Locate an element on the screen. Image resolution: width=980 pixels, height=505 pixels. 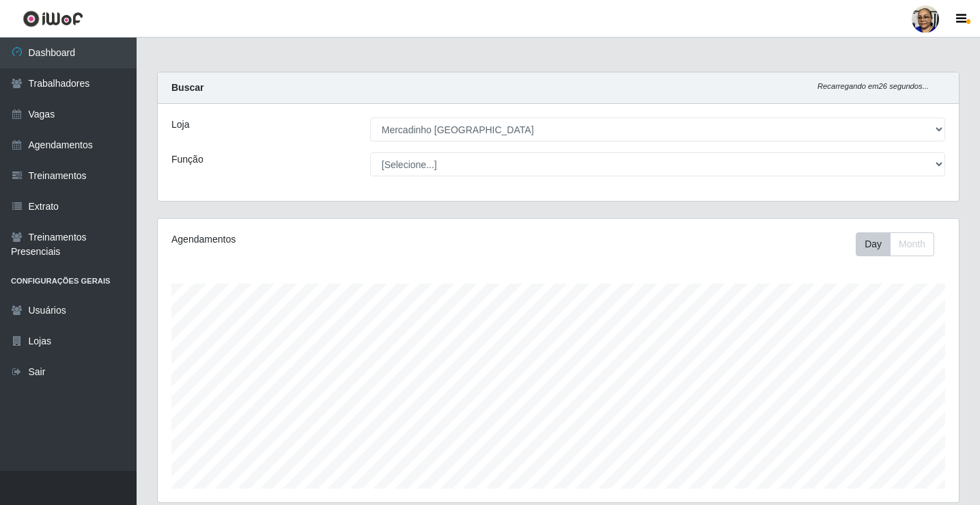
i: Recarregando em 26 segundos... is located at coordinates (873, 86).